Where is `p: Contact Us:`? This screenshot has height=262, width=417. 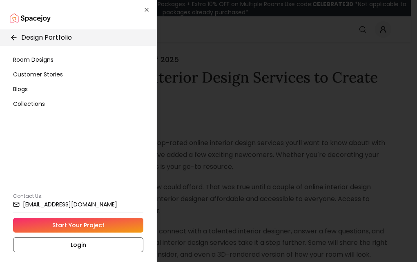
p: Contact Us: is located at coordinates (78, 196).